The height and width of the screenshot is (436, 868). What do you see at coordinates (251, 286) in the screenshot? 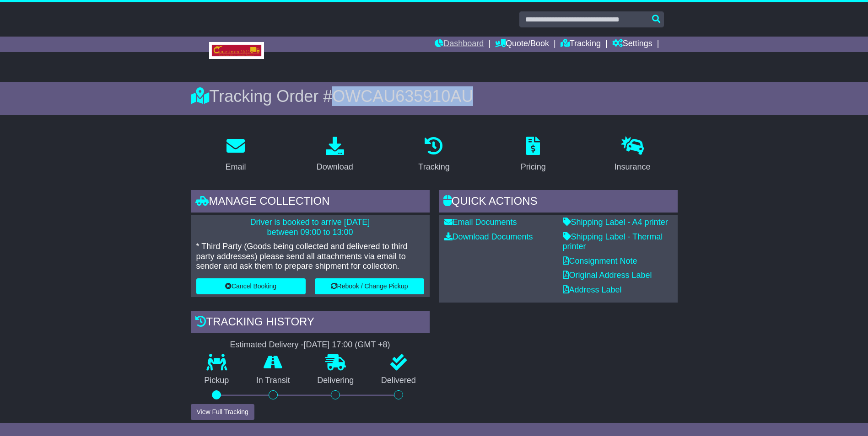
I see `button: Cancel Booking` at bounding box center [251, 286].